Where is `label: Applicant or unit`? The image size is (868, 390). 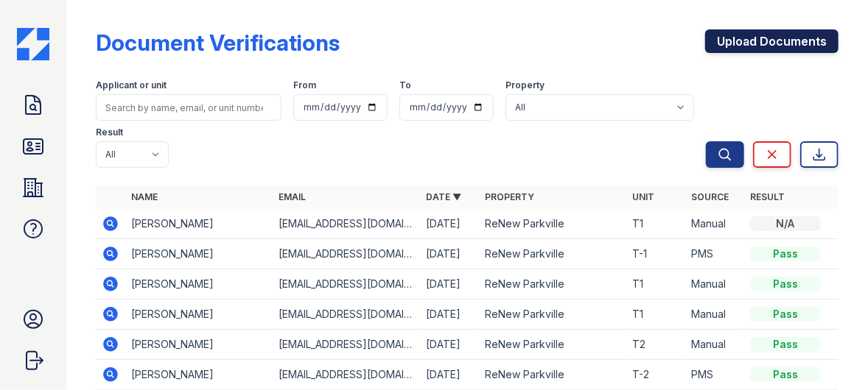
label: Applicant or unit is located at coordinates (131, 85).